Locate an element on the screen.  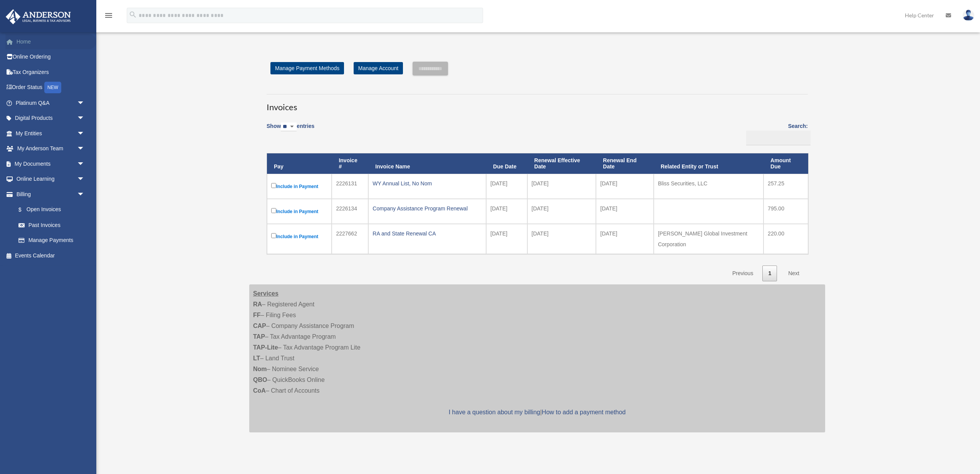
a: Billingarrow_drop_down is located at coordinates (49, 194).